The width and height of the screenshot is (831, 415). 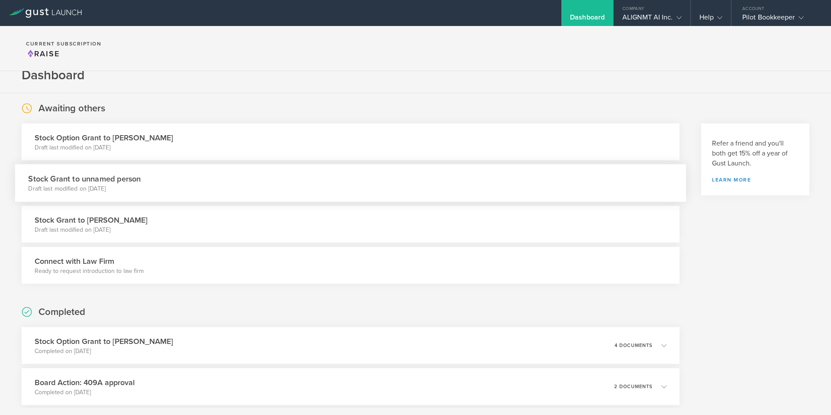 What do you see at coordinates (43, 54) in the screenshot?
I see `span: Raise` at bounding box center [43, 54].